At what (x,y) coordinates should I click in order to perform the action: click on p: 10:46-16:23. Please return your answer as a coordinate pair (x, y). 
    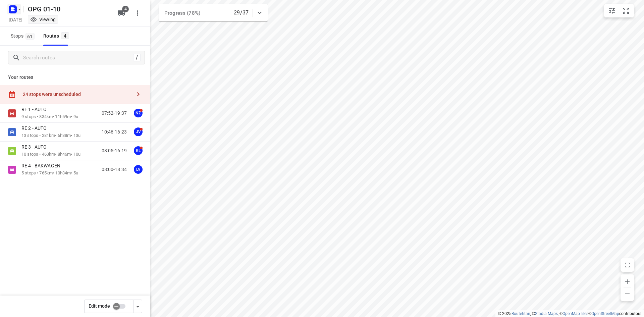
    Looking at the image, I should click on (114, 132).